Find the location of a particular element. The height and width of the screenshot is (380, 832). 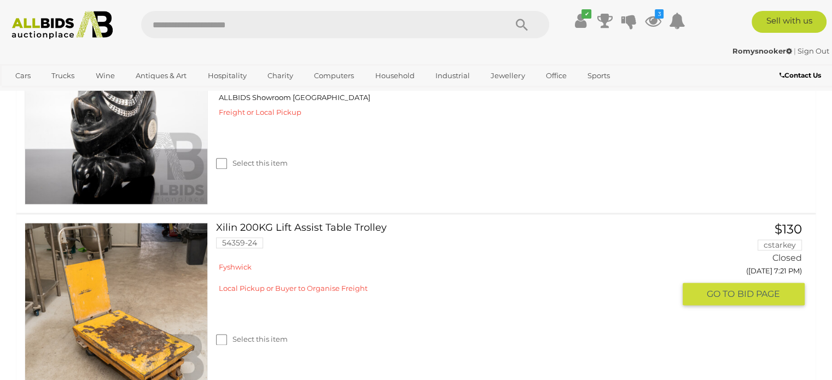

a: Antiques & Art is located at coordinates (161, 75).